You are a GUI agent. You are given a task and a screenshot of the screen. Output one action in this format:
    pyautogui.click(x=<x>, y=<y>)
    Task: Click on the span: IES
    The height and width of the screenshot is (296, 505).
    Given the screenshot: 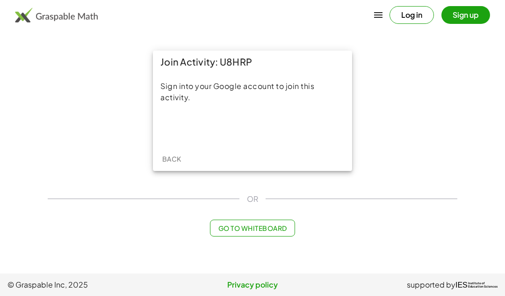 What is the action you would take?
    pyautogui.click(x=462, y=285)
    